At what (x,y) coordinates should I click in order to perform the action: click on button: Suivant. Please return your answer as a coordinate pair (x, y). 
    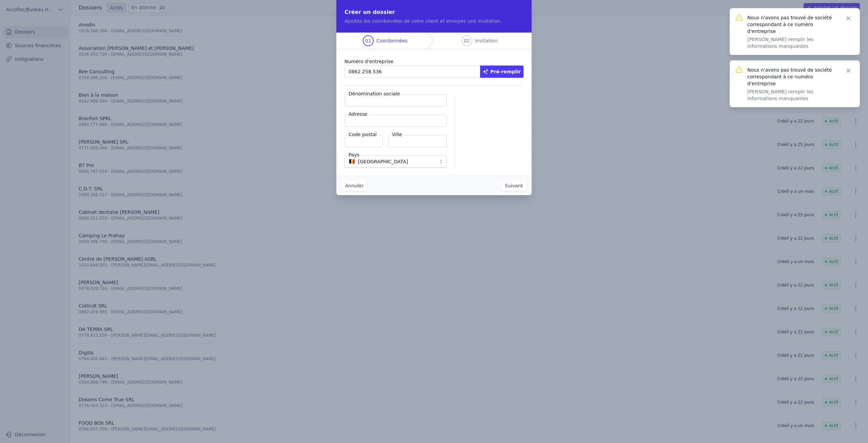
    Looking at the image, I should click on (514, 186).